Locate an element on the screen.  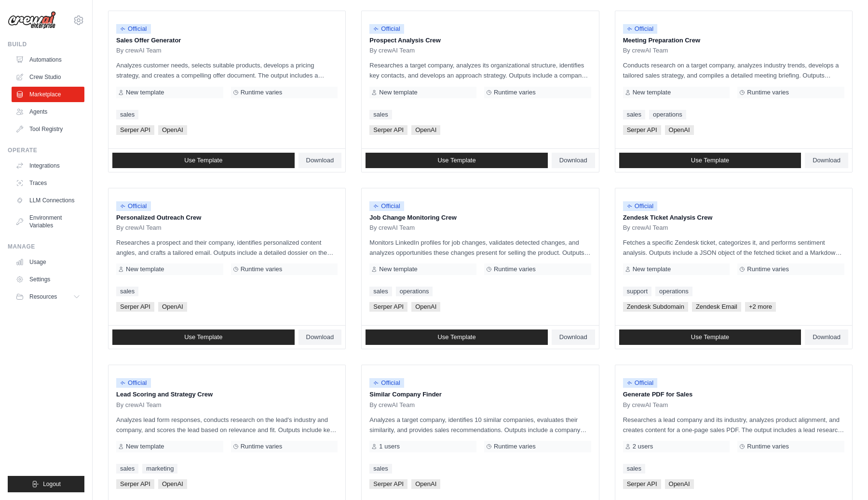
p: Monitors LinkedIn profiles for job changes, validates detected changes, and analyzes opportunitie... is located at coordinates (480, 247).